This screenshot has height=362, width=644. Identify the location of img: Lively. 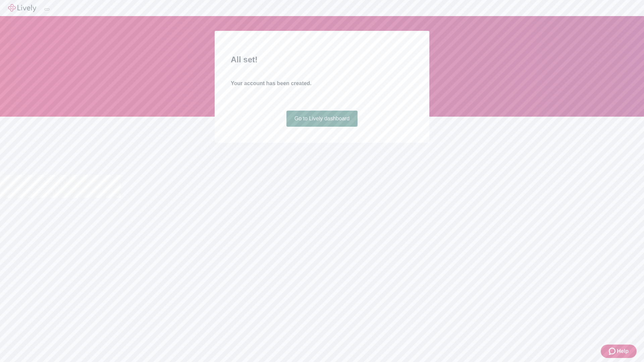
(22, 8).